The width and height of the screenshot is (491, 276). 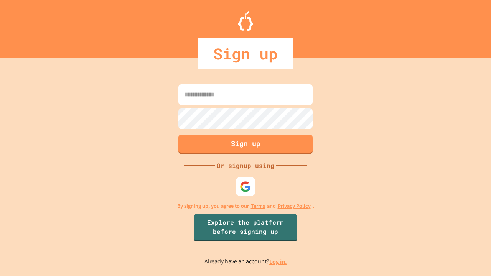 I want to click on div: Or signup using, so click(x=246, y=166).